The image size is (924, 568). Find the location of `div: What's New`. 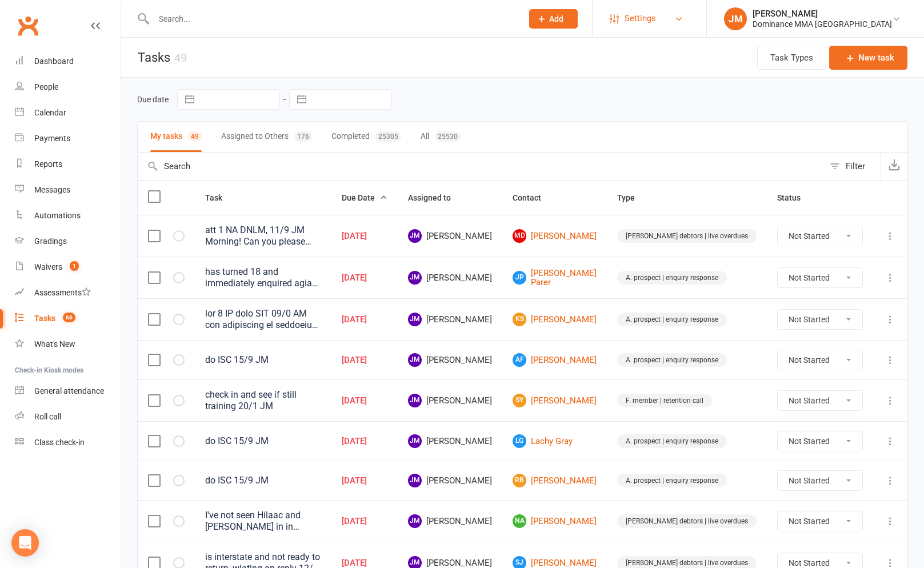

div: What's New is located at coordinates (54, 344).